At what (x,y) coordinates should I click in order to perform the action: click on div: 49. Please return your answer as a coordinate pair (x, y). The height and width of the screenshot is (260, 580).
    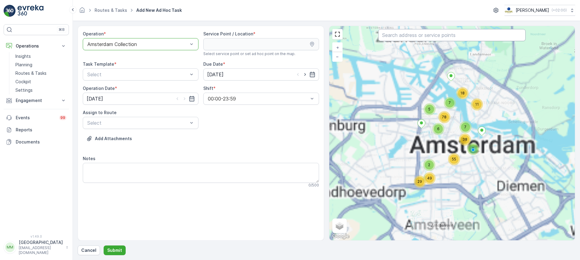
    Looking at the image, I should click on (430, 178).